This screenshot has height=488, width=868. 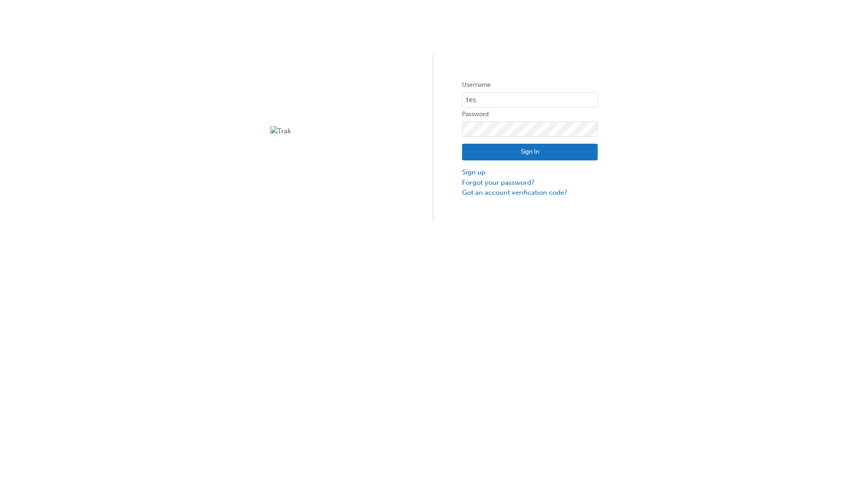 What do you see at coordinates (530, 172) in the screenshot?
I see `a: Sign up` at bounding box center [530, 172].